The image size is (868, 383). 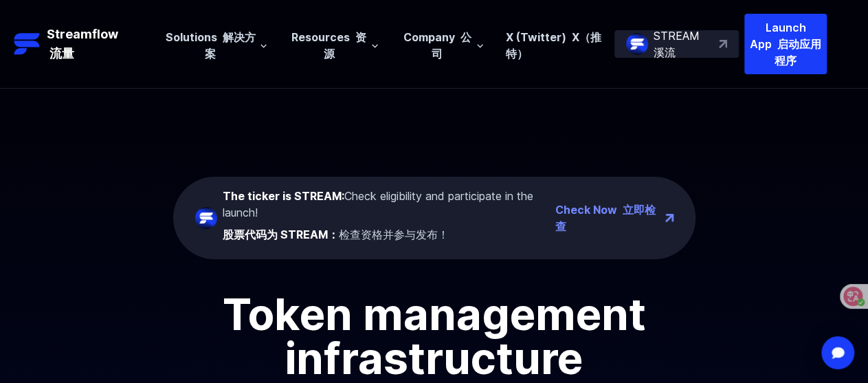 I want to click on p: STREAM, so click(x=683, y=44).